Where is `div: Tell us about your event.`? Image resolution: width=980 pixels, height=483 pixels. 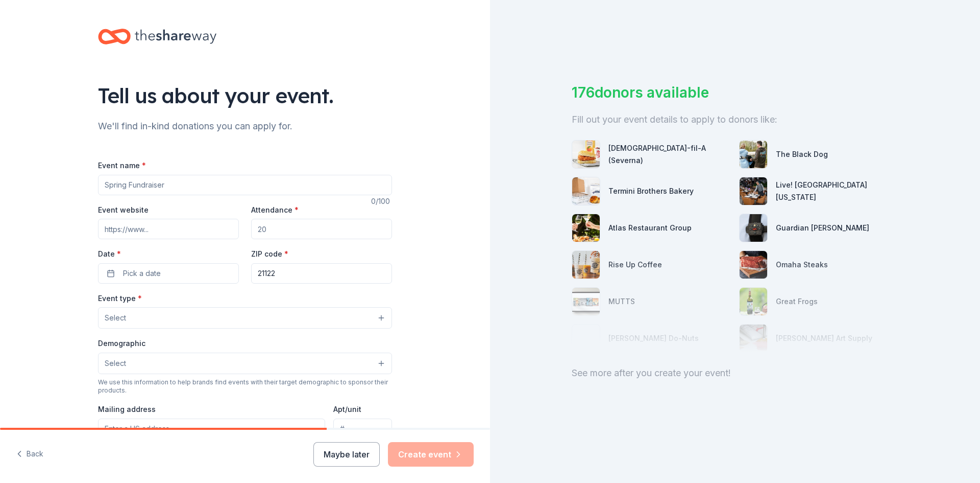 div: Tell us about your event. is located at coordinates (245, 96).